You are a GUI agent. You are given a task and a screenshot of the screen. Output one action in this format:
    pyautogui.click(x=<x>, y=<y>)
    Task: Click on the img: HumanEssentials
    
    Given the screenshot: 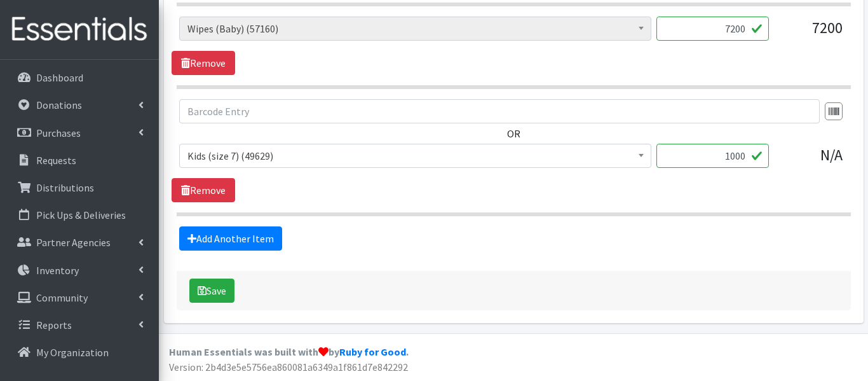 What is the action you would take?
    pyautogui.click(x=80, y=30)
    